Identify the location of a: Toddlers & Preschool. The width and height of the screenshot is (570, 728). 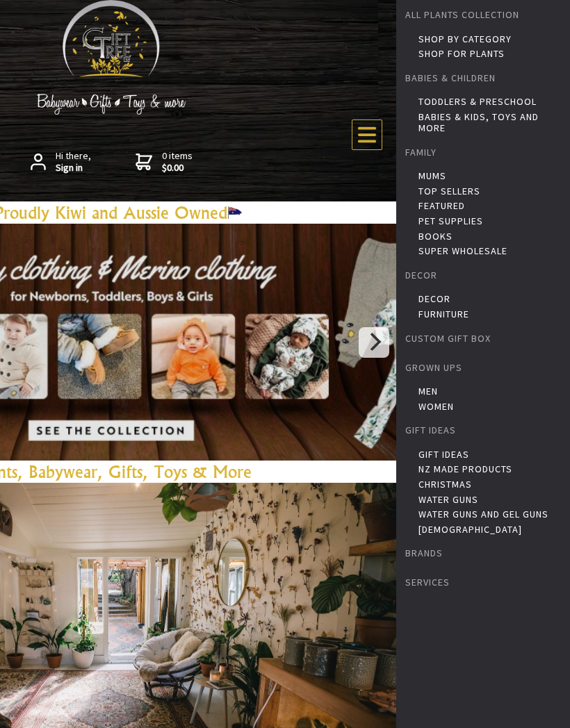
(492, 102).